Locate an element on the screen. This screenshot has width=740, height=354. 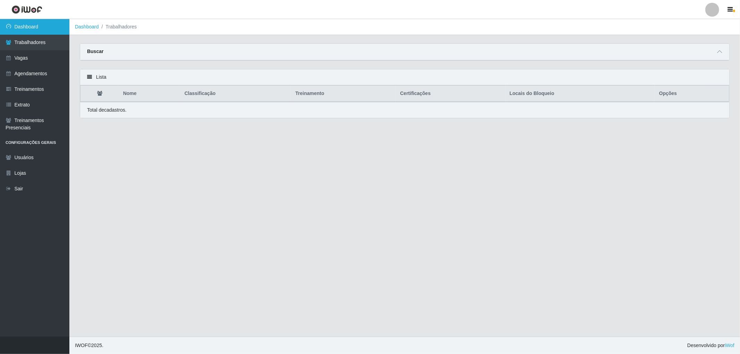
a: Dashboard is located at coordinates (87, 27).